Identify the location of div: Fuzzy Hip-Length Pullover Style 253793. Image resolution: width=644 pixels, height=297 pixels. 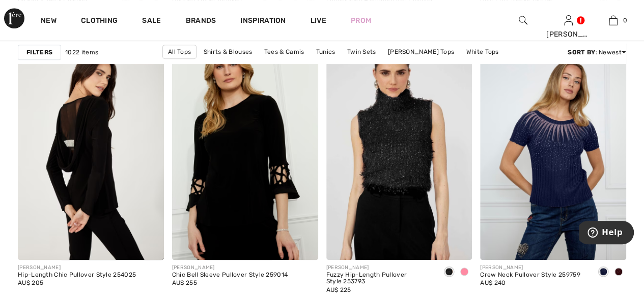
(380, 279).